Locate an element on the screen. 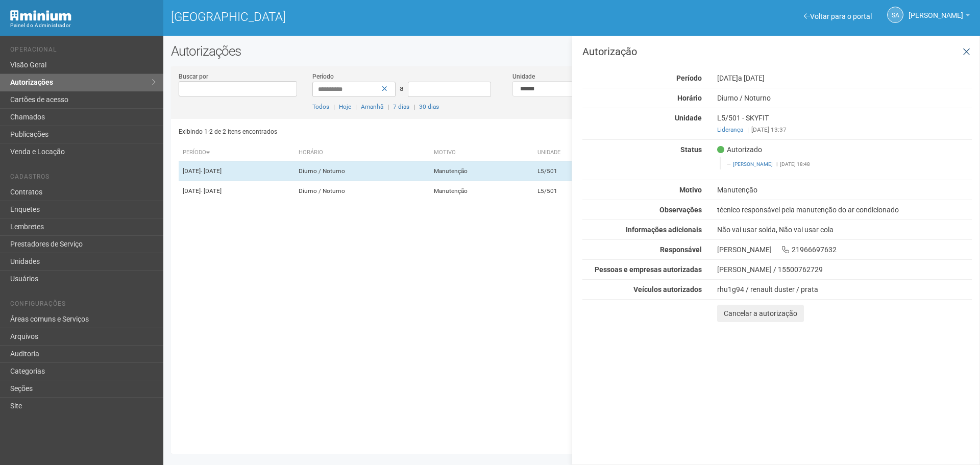 This screenshot has width=980, height=465. label: Período is located at coordinates (323, 76).